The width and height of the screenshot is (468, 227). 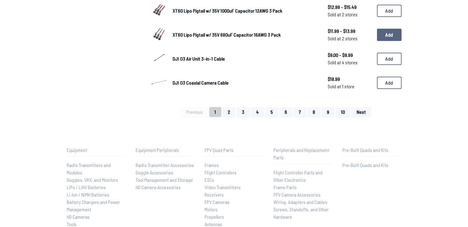 I want to click on a: Pre-Built Quads and Kits, so click(x=372, y=165).